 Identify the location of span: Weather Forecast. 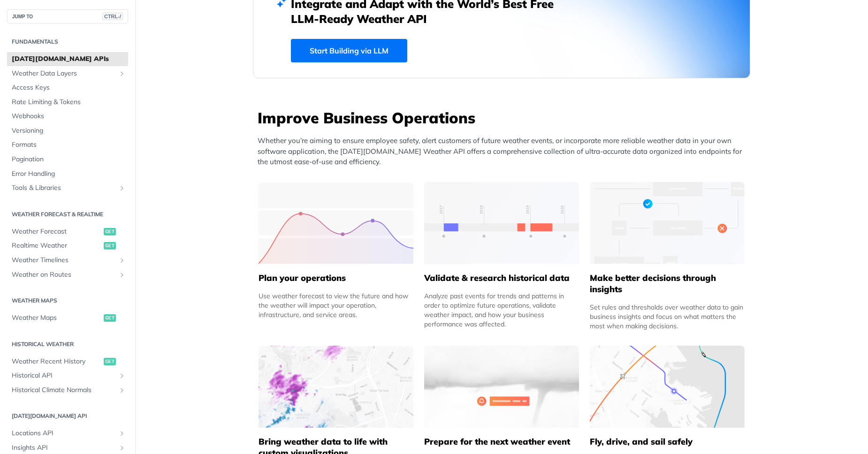
(57, 231).